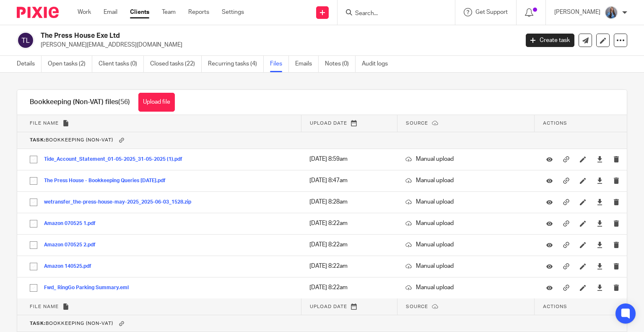  What do you see at coordinates (89, 288) in the screenshot?
I see `button: Fwd_ RingGo Parking Summary.eml` at bounding box center [89, 288].